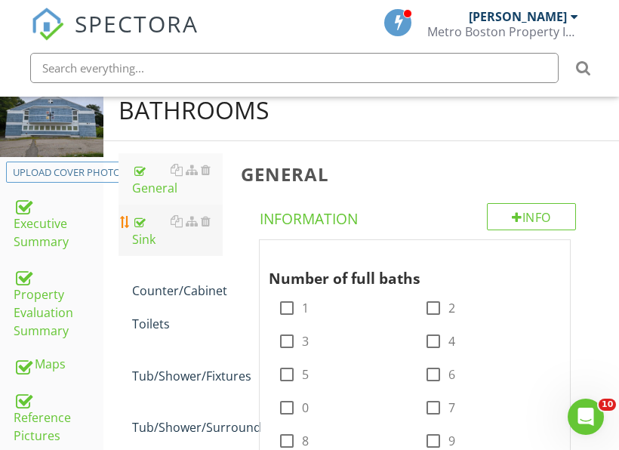  What do you see at coordinates (48, 24) in the screenshot?
I see `img: The Best Home Inspection Software - Spectora` at bounding box center [48, 24].